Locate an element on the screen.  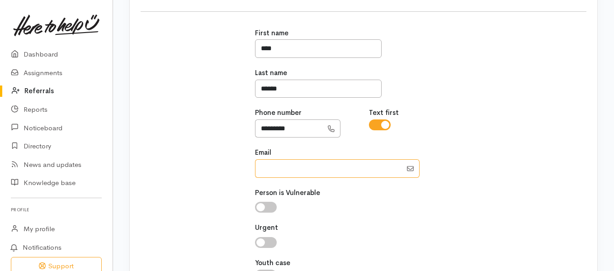
label: Person is Vulnerable is located at coordinates (288, 193).